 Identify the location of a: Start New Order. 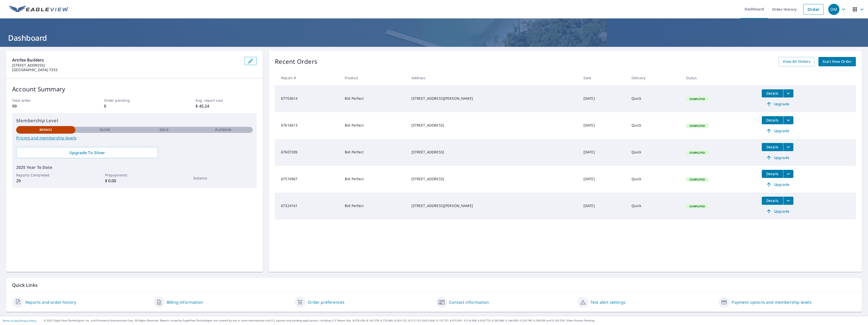
(837, 62).